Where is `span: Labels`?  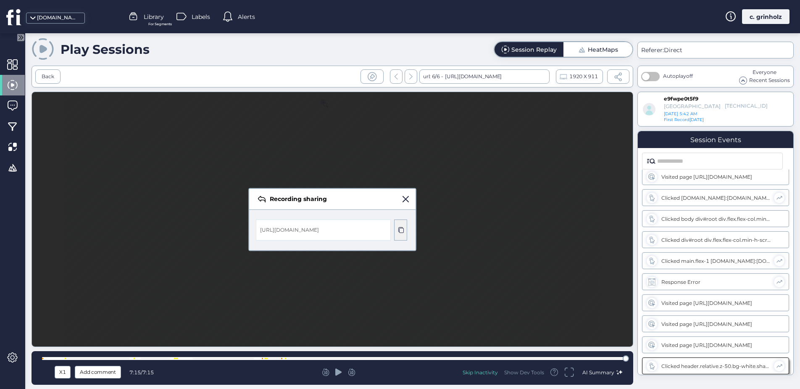 span: Labels is located at coordinates (201, 17).